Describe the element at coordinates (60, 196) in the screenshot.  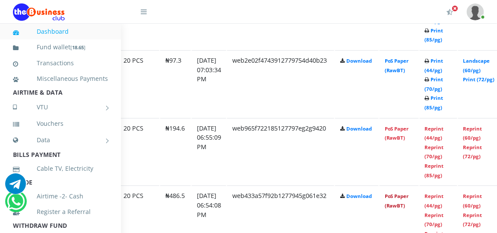
I see `a: Airtime -2- Cash` at that location.